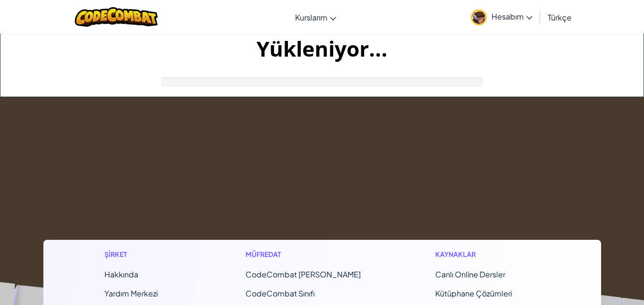 The width and height of the screenshot is (644, 305). I want to click on span: Kurslarım, so click(311, 17).